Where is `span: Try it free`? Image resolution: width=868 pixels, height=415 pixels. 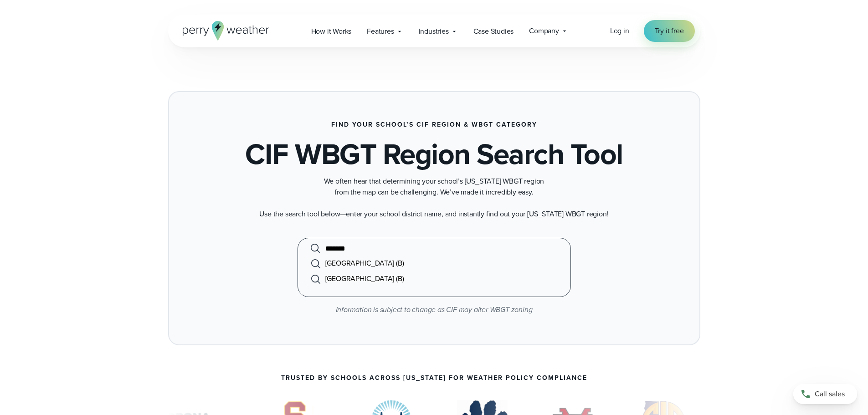
span: Try it free is located at coordinates (669, 31).